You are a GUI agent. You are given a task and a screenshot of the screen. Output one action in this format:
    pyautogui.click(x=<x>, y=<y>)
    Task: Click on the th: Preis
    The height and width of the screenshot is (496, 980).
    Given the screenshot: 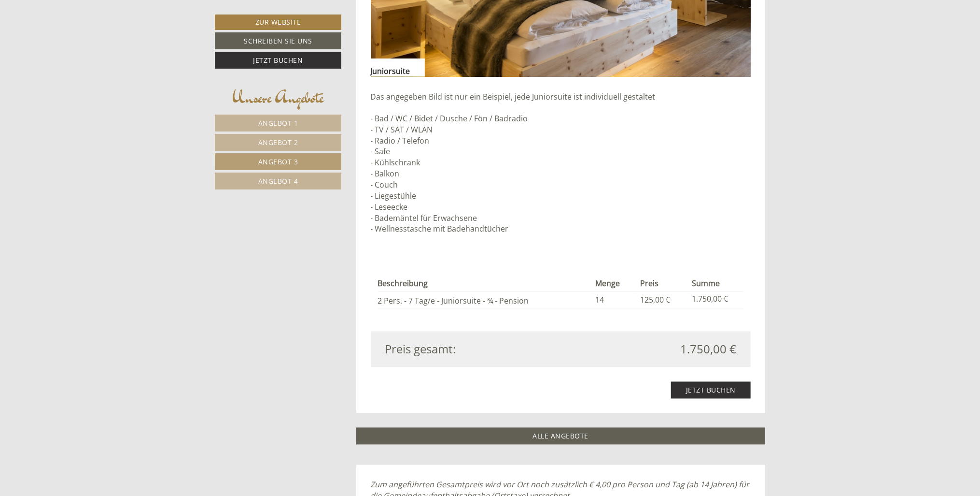 What is the action you would take?
    pyautogui.click(x=662, y=284)
    